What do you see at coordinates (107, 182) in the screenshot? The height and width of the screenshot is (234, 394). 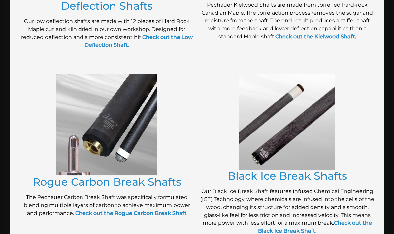 I see `a: Rogue Carbon Break Shafts` at bounding box center [107, 182].